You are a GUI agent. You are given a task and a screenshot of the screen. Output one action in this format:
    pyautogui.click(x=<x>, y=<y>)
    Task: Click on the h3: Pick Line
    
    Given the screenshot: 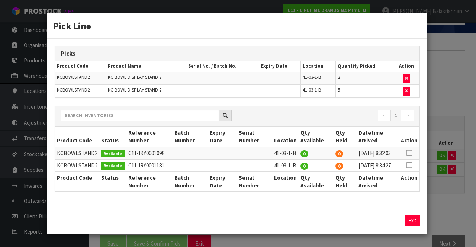 What is the action you would take?
    pyautogui.click(x=237, y=26)
    